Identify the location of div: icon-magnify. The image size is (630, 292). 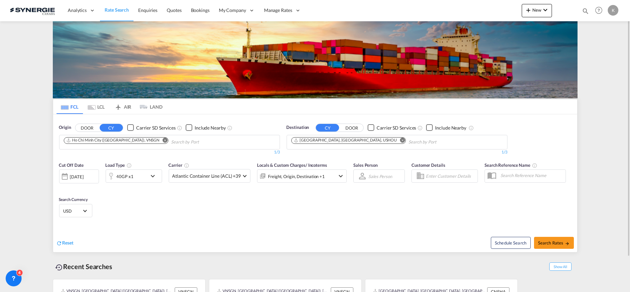
(586, 12).